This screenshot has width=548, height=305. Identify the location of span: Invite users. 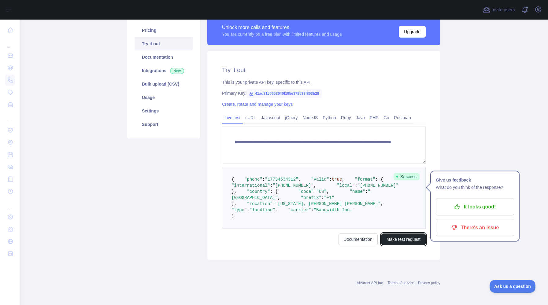
(503, 10).